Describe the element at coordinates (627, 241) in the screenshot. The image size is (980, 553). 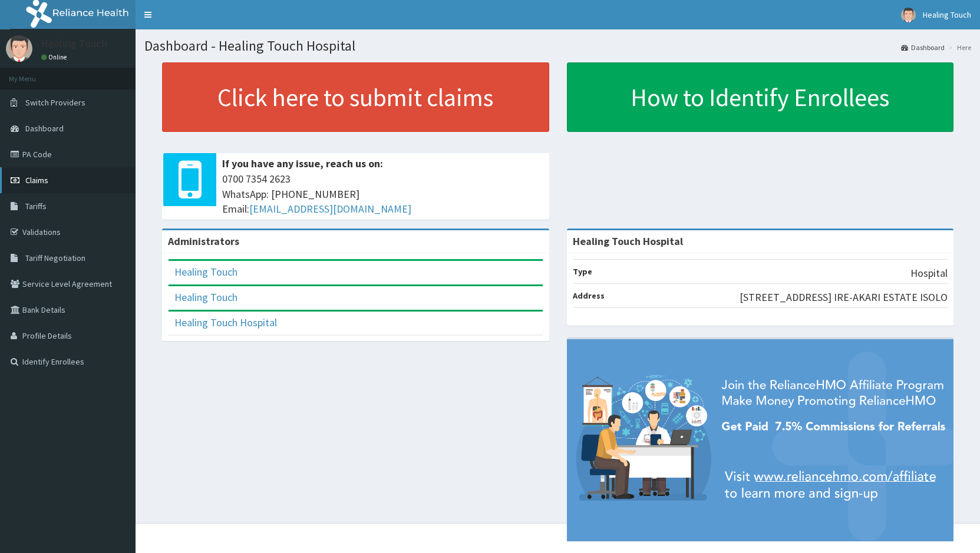
I see `strong: Healing Touch Hospital` at that location.